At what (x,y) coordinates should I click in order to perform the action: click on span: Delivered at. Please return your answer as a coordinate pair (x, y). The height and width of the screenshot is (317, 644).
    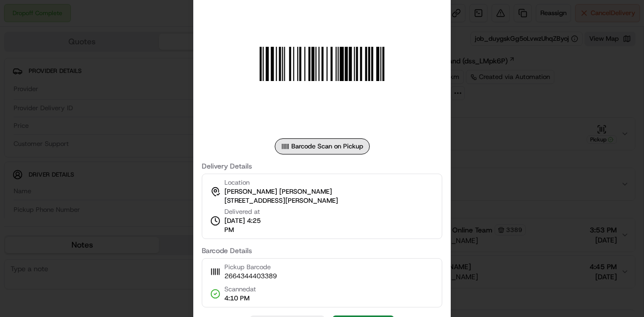
    Looking at the image, I should click on (248, 212).